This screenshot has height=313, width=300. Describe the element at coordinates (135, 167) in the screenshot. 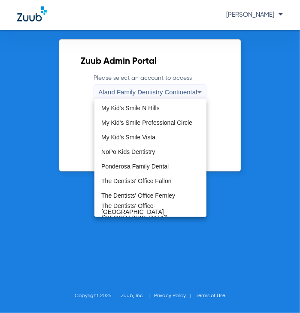

I see `span: Ponderosa Family Dental` at that location.